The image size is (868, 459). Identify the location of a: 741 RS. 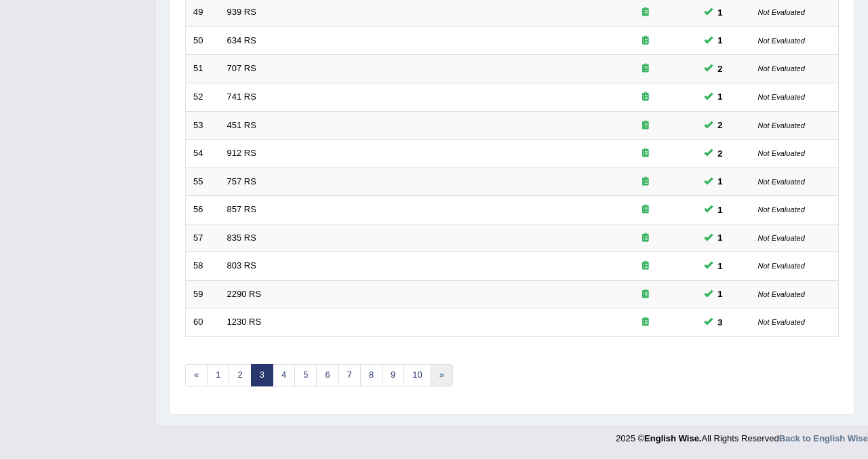
(242, 97).